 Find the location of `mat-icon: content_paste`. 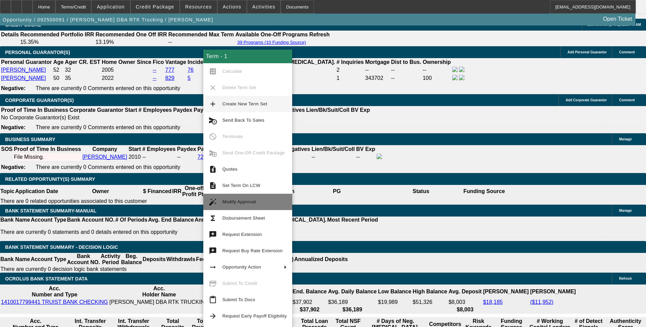

mat-icon: content_paste is located at coordinates (213, 300).